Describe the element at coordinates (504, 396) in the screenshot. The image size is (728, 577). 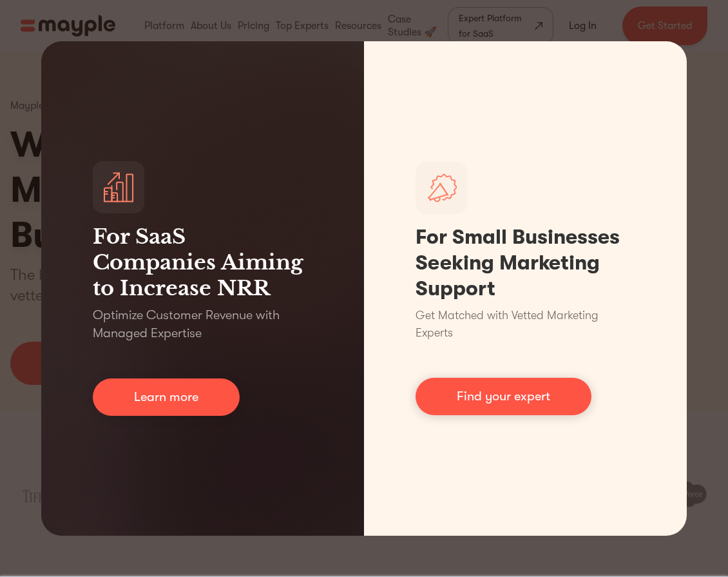
I see `a: Find your expert` at that location.